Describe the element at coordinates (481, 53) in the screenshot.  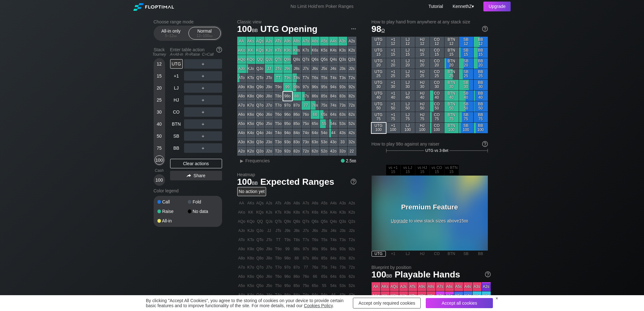
I see `div: BB 15` at that location.